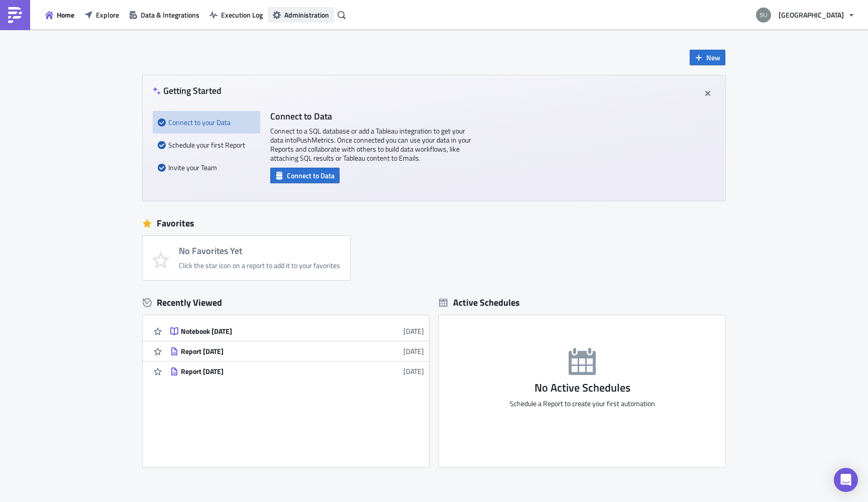 The height and width of the screenshot is (502, 868). Describe the element at coordinates (371, 144) in the screenshot. I see `p: Connect to a SQL database or add a Tableau integration to get your data into PushMetrics . Once c...` at that location.